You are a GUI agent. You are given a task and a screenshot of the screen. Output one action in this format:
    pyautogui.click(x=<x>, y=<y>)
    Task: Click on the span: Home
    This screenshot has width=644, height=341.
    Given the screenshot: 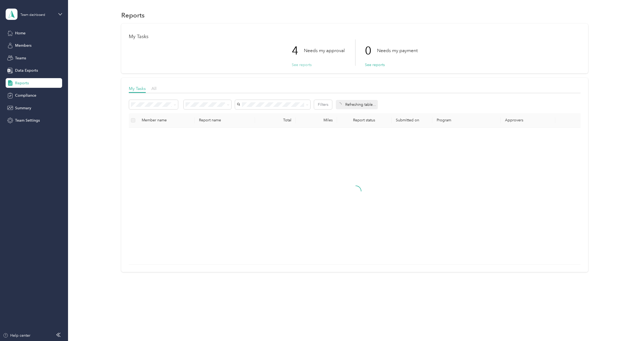 What is the action you would take?
    pyautogui.click(x=20, y=33)
    